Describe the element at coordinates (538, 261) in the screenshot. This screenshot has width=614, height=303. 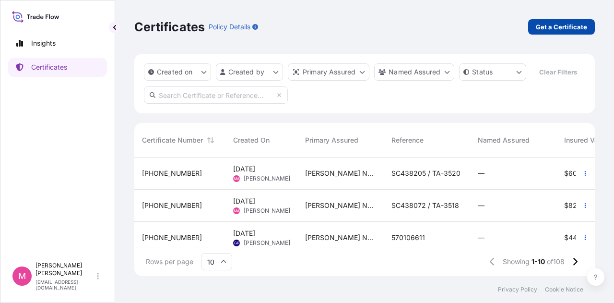
I see `span: 1-10` at that location.